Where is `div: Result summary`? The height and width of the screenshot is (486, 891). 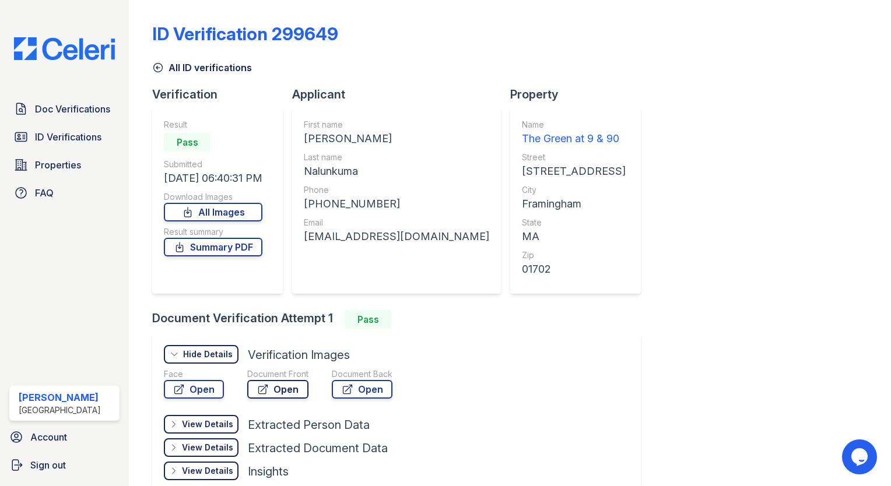 div: Result summary is located at coordinates (213, 232).